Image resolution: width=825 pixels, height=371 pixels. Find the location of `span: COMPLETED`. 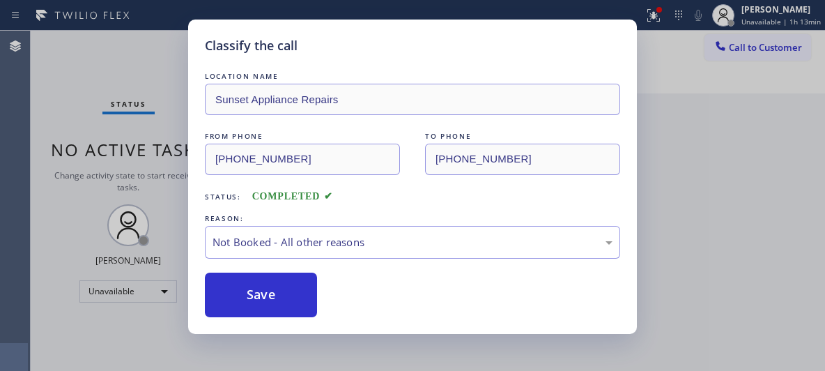

span: COMPLETED is located at coordinates (293, 196).